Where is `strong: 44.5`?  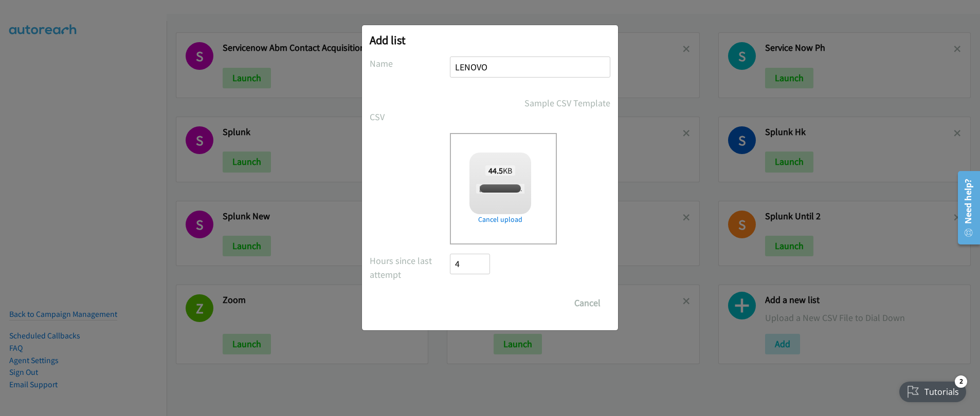 strong: 44.5 is located at coordinates (496, 170).